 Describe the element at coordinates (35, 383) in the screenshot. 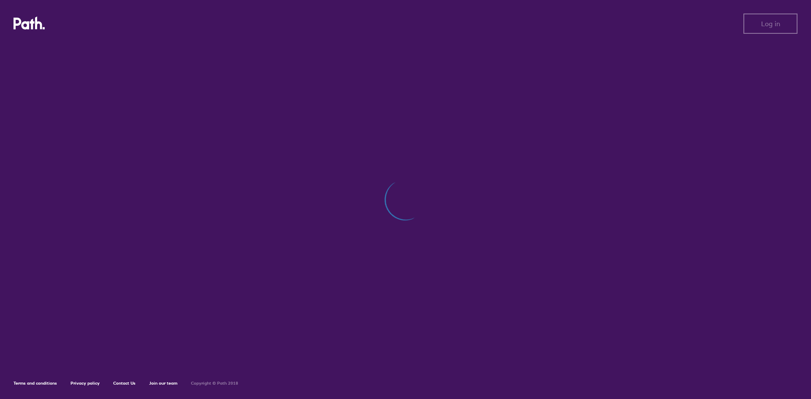

I see `a: Terms and conditions` at that location.